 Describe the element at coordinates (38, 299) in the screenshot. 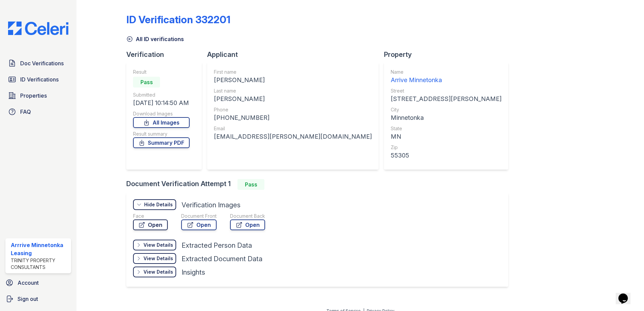

I see `a: Sign out` at that location.